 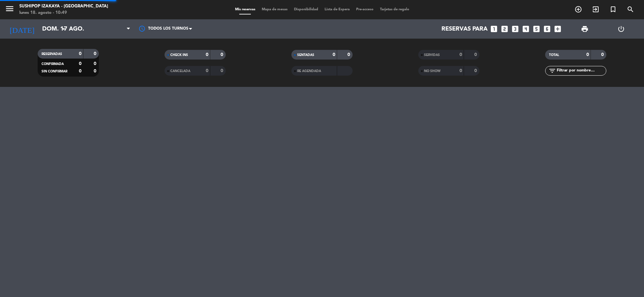 I want to click on span: SIN CONFIRMAR, so click(x=54, y=71).